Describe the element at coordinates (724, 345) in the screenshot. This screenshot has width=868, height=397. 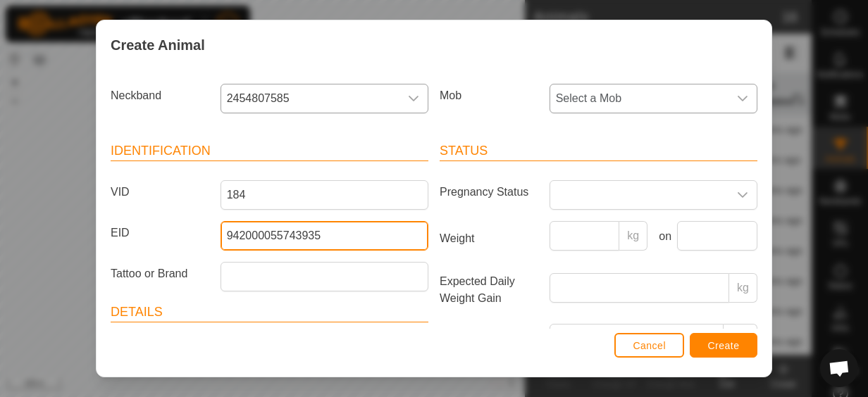
I see `button: Create` at that location.